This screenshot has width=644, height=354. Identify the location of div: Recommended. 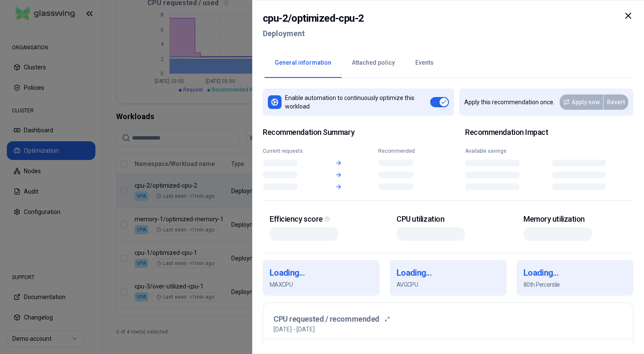
(405, 151).